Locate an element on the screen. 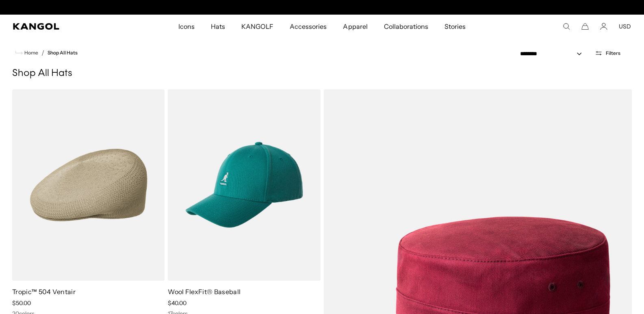 This screenshot has width=644, height=314. a: Home is located at coordinates (27, 53).